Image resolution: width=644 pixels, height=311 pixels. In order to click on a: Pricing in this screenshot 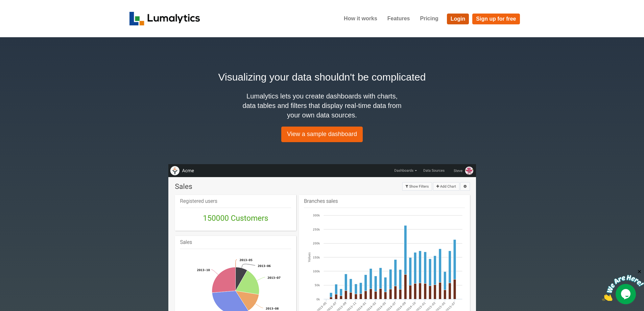, I will do `click(429, 19)`.